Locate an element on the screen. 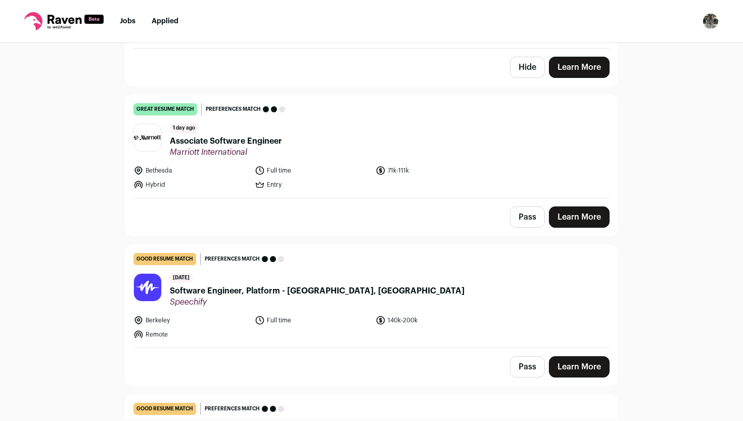  img: 4e875fd976b8898eacfd406f58ea84f603165da49c40c87b3c207d12e4ade8ca.jpg is located at coordinates (148, 138).